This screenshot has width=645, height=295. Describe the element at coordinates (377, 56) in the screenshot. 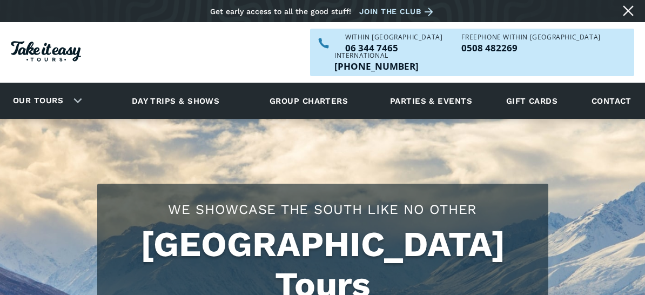

I see `div: International` at that location.